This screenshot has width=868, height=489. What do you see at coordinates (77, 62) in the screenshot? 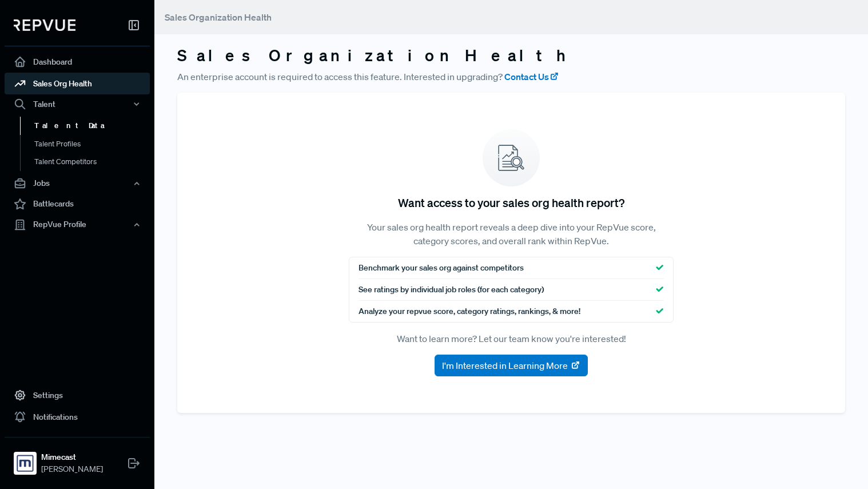
I see `a: Dashboard` at bounding box center [77, 62].